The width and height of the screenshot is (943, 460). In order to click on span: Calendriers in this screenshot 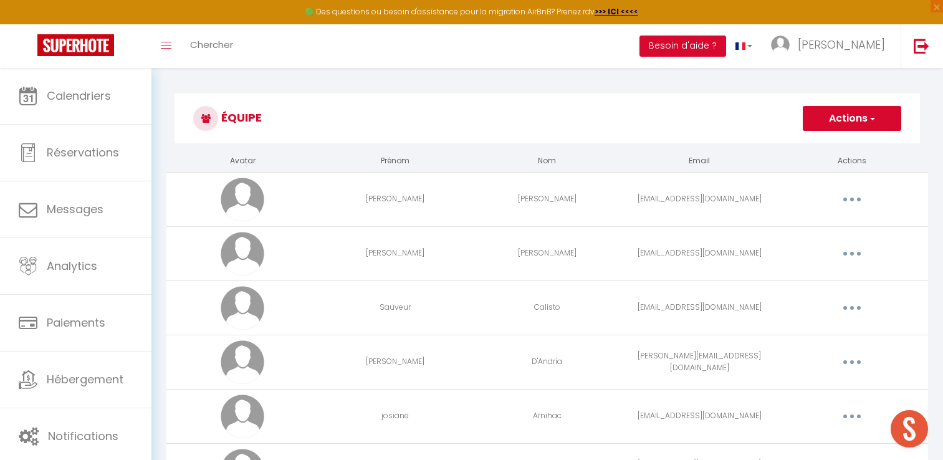, I will do `click(79, 95)`.